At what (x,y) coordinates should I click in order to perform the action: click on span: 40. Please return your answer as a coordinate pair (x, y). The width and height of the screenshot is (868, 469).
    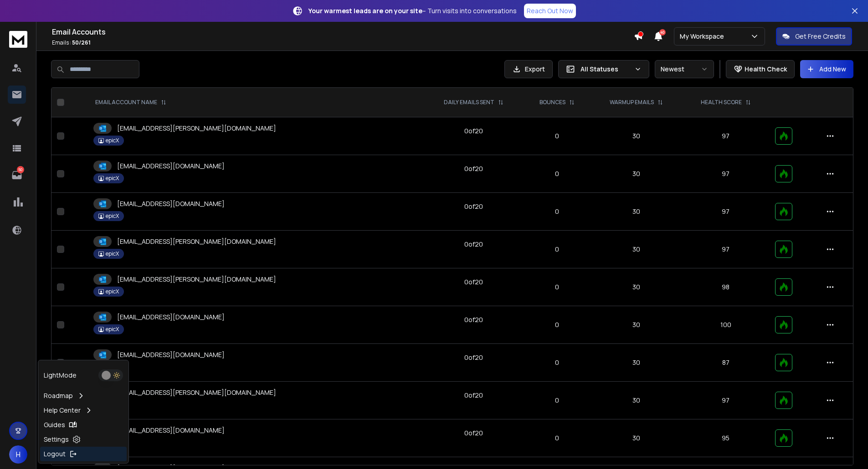
    Looking at the image, I should click on (663, 32).